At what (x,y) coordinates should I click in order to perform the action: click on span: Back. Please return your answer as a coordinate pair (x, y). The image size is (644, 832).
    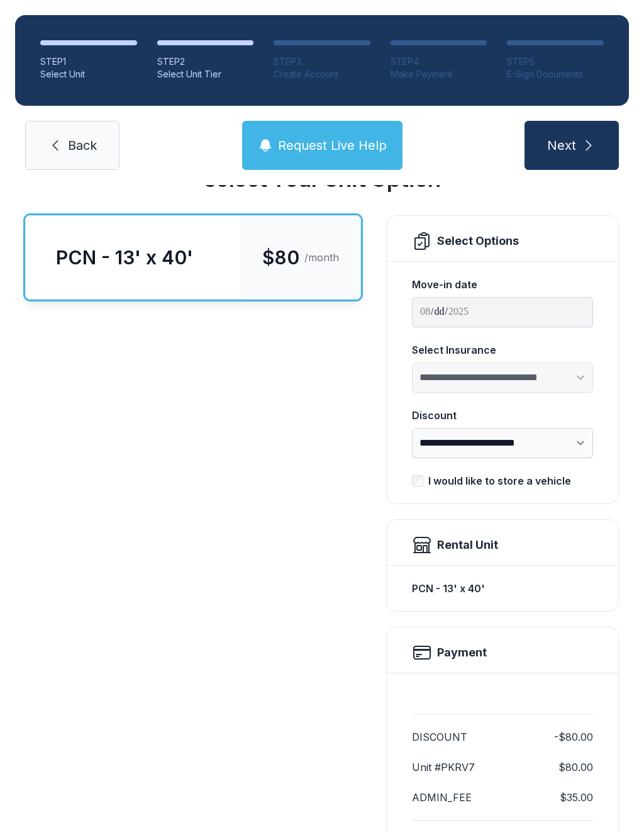
    Looking at the image, I should click on (82, 145).